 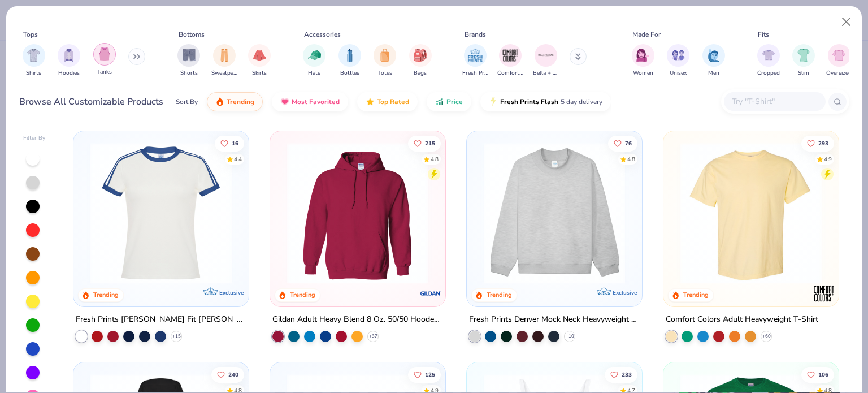 What do you see at coordinates (435, 159) in the screenshot?
I see `div: 4.8` at bounding box center [435, 159].